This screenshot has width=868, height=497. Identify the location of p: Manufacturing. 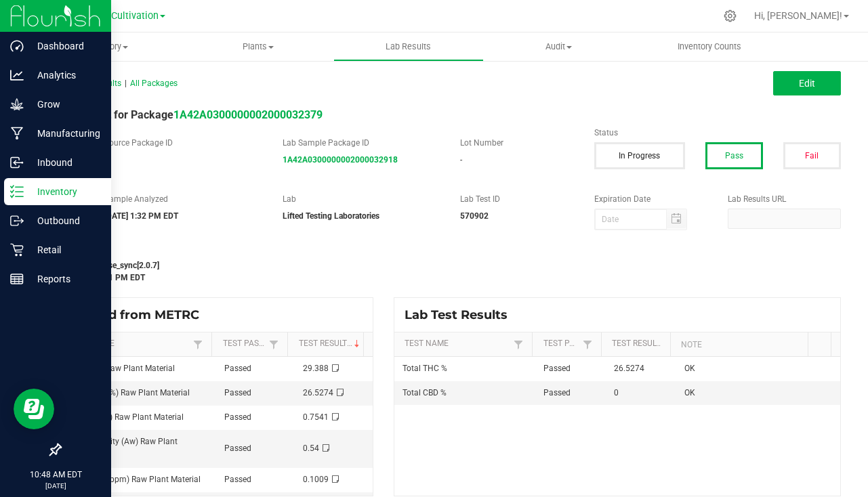
(65, 133).